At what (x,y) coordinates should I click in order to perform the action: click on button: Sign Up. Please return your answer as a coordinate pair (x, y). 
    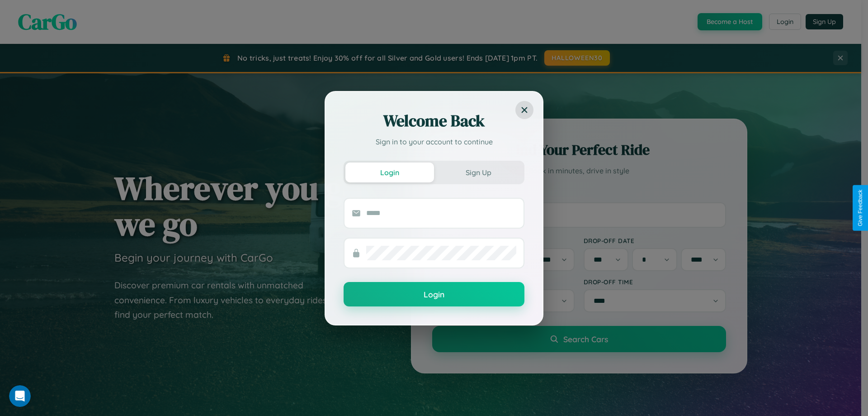
    Looking at the image, I should click on (478, 172).